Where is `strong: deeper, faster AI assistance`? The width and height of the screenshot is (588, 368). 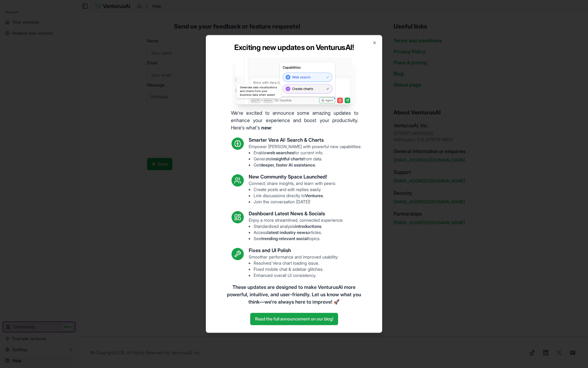 strong: deeper, faster AI assistance is located at coordinates (287, 165).